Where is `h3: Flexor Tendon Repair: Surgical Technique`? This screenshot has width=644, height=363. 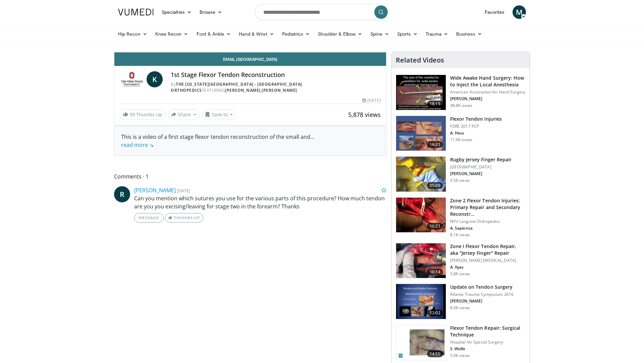
h3: Flexor Tendon Repair: Surgical Technique is located at coordinates (488, 331).